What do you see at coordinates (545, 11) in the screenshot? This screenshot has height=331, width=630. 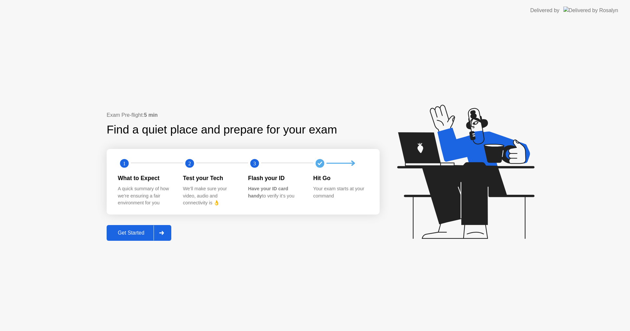 I see `div: Delivered by` at bounding box center [545, 11].